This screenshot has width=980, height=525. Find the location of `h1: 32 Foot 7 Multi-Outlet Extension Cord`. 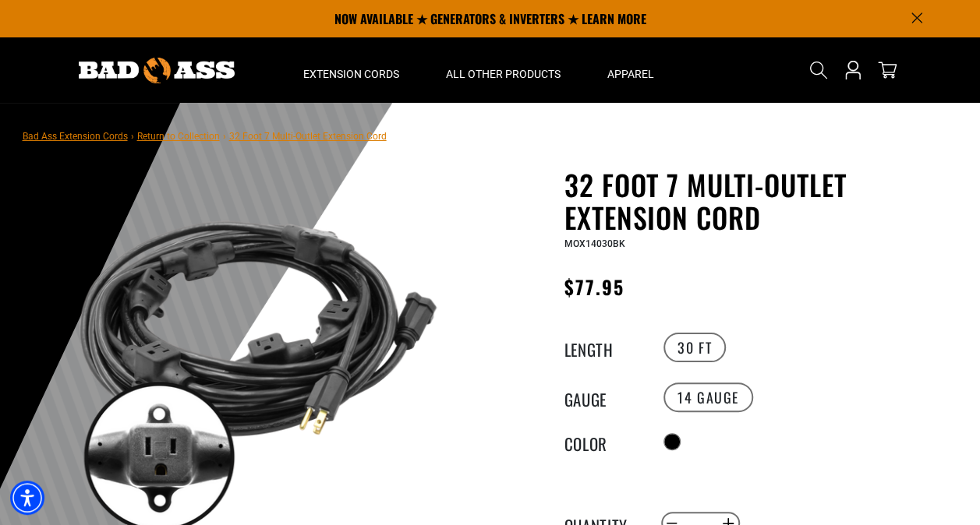

h1: 32 Foot 7 Multi-Outlet Extension Cord is located at coordinates (755, 201).